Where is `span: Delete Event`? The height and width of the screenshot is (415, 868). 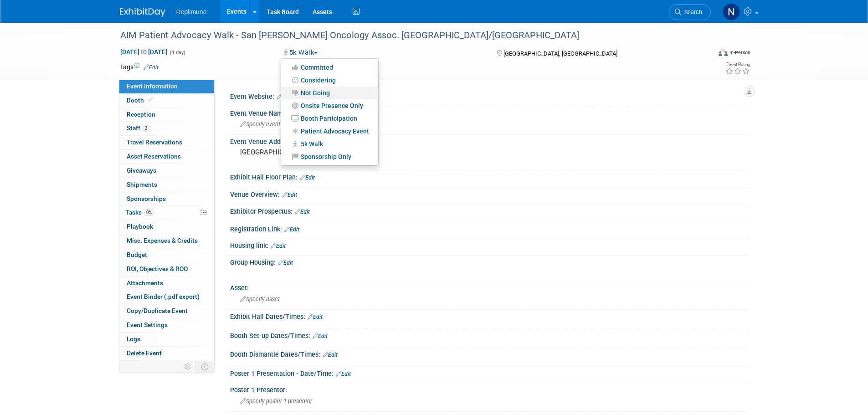 span: Delete Event is located at coordinates (144, 353).